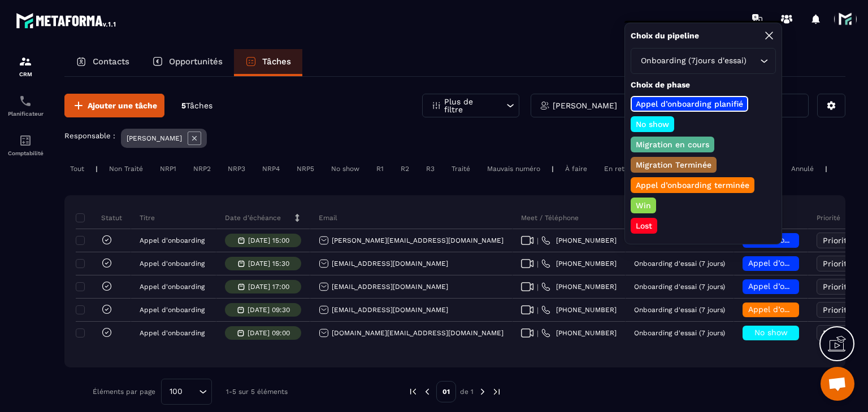  Describe the element at coordinates (26, 74) in the screenshot. I see `p: CRM` at that location.